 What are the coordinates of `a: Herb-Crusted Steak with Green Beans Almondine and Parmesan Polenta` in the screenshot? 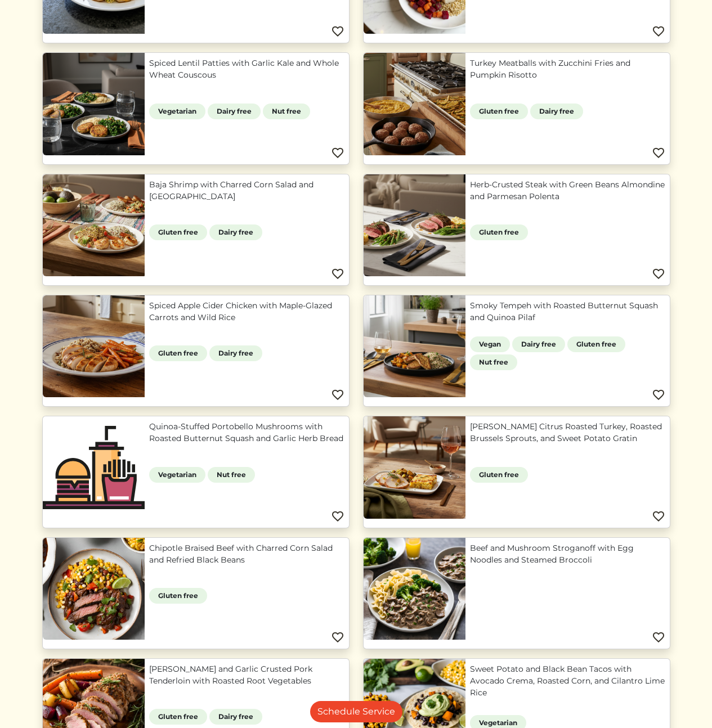 It's located at (567, 191).